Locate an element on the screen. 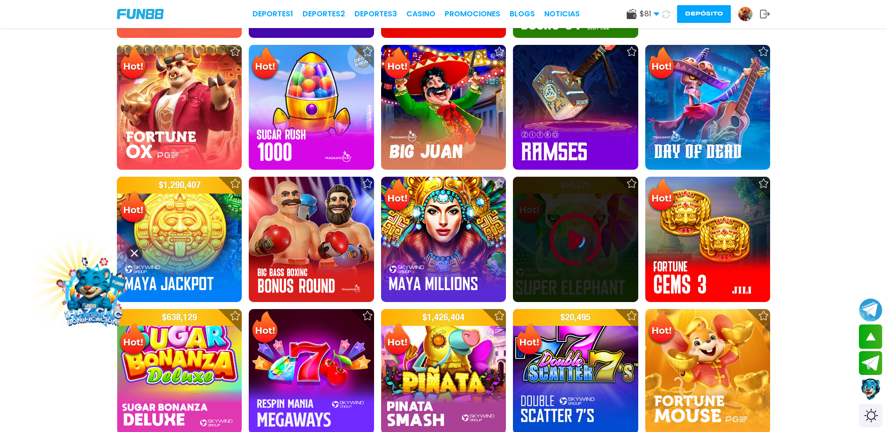  button: Depósito is located at coordinates (703, 14).